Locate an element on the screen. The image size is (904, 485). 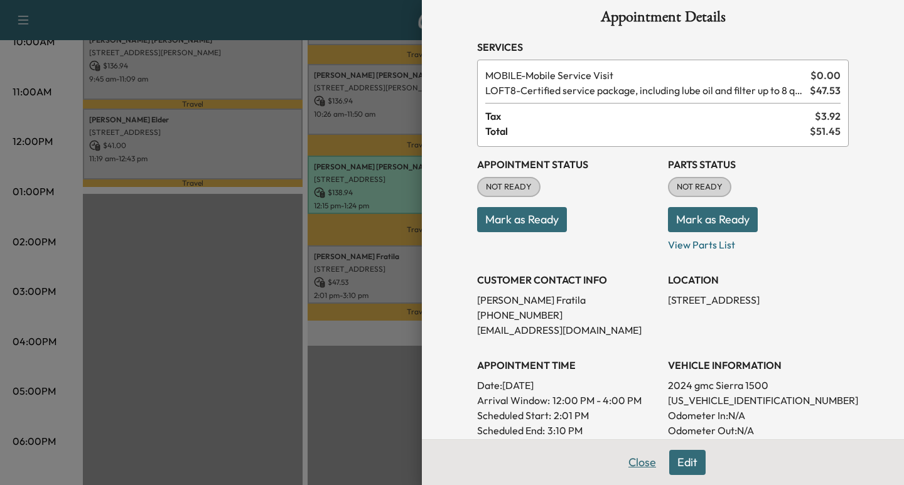
h3: Services is located at coordinates (663, 47).